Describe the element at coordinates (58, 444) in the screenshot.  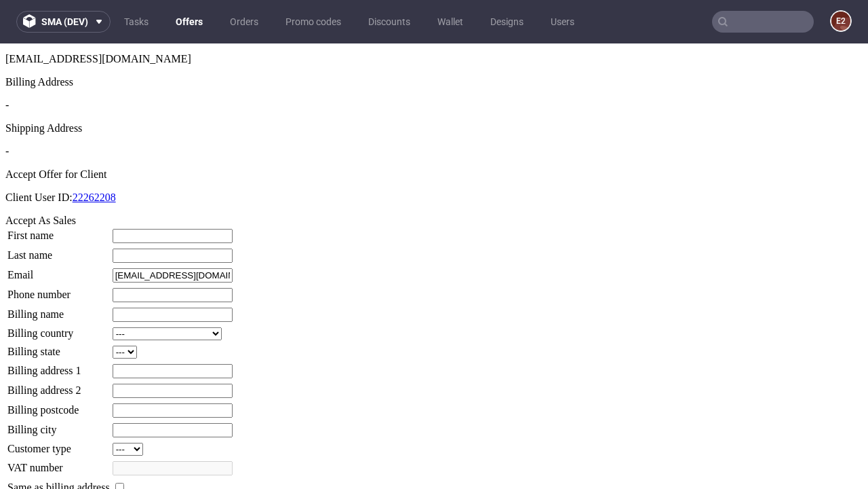
I see `td: Same as billing address` at that location.